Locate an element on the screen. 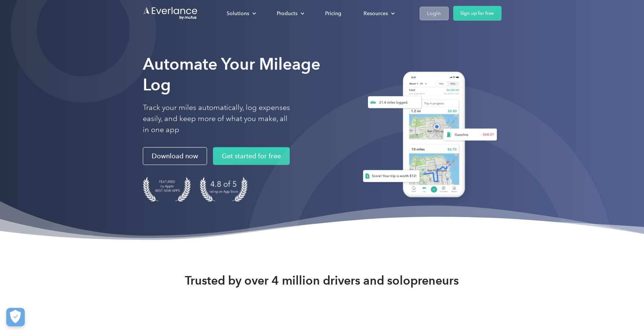  strong: Trusted by over 4 million drivers and solopreneurs is located at coordinates (322, 280).